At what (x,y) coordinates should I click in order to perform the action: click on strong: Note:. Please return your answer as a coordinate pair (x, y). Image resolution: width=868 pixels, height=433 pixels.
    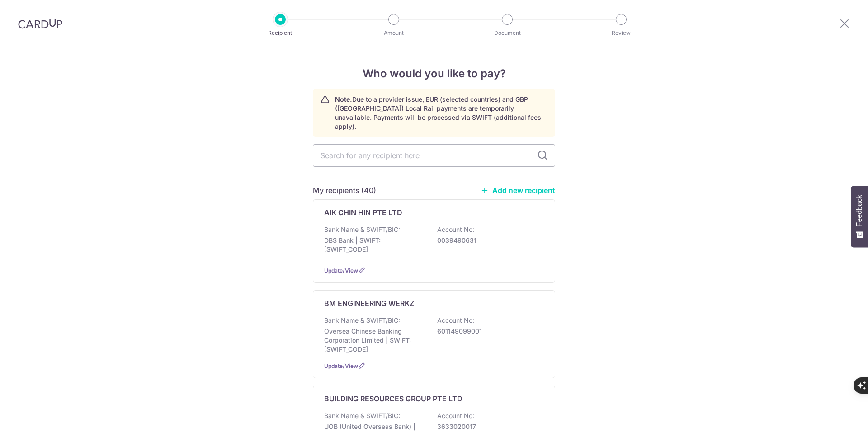
    Looking at the image, I should click on (344, 99).